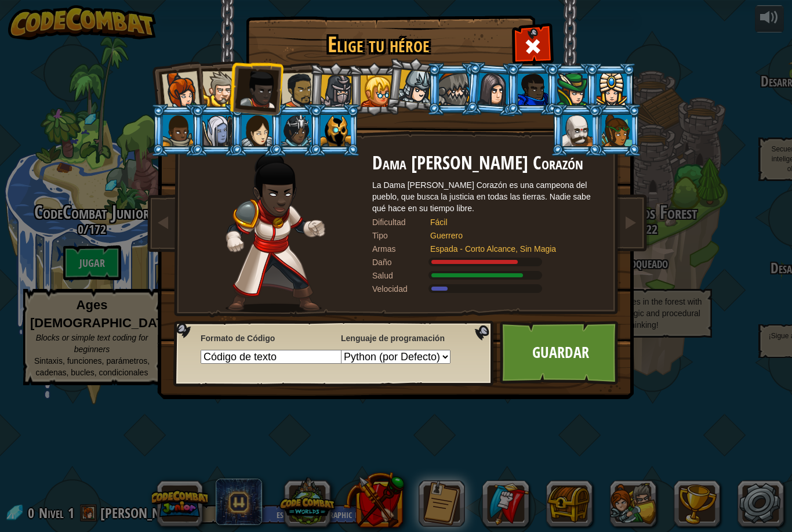  Describe the element at coordinates (512, 222) in the screenshot. I see `div: Fácil` at that location.